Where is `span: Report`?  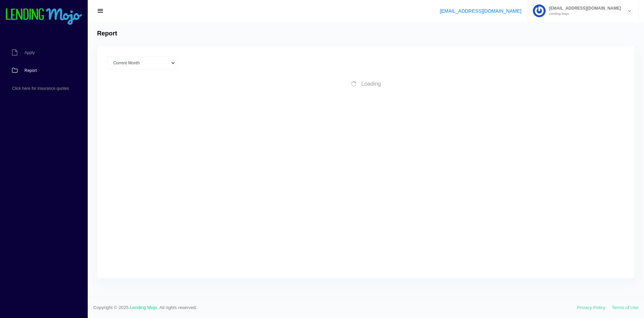 span: Report is located at coordinates (31, 71).